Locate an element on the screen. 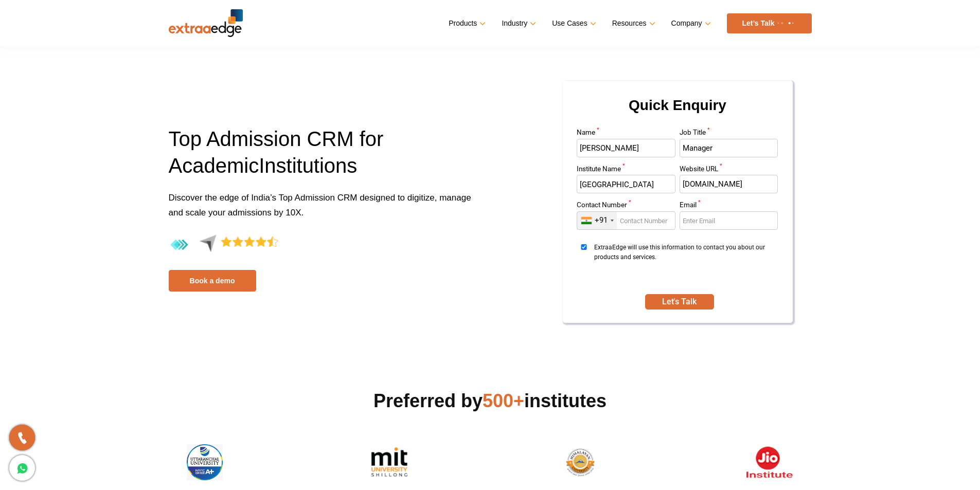  label: Website URL is located at coordinates (729, 170).